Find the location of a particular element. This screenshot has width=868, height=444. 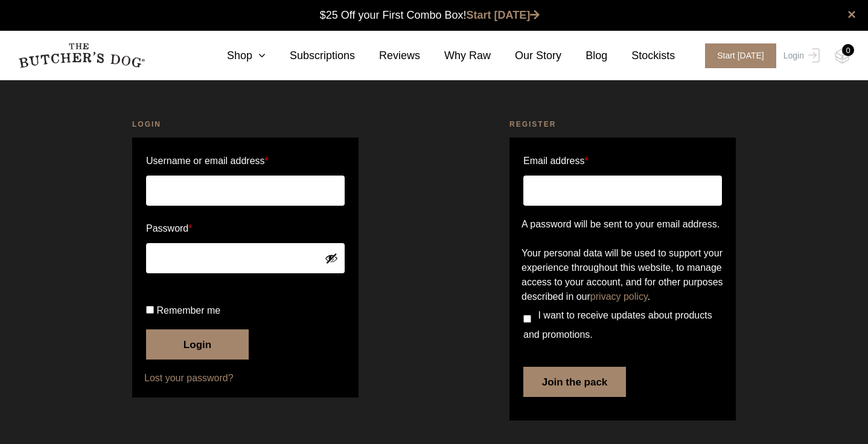

button: Join the pack is located at coordinates (575, 382).